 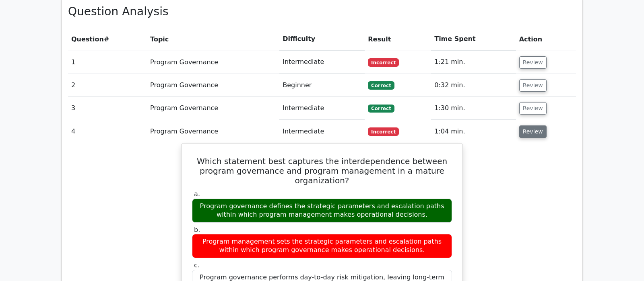 What do you see at coordinates (108, 108) in the screenshot?
I see `td: 3` at bounding box center [108, 108].